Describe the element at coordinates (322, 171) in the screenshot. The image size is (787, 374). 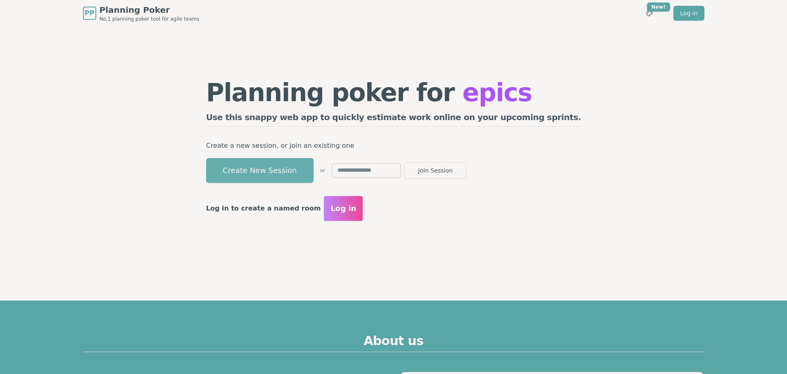
I see `span: or` at that location.